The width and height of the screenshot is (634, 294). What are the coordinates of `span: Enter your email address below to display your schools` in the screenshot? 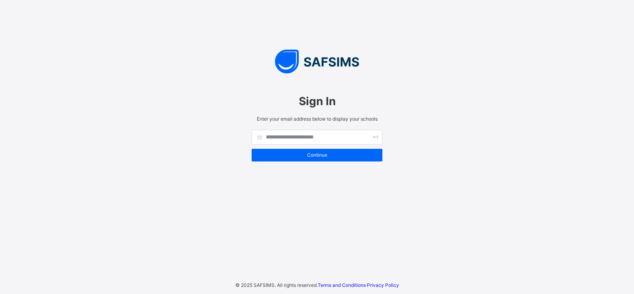 It's located at (317, 119).